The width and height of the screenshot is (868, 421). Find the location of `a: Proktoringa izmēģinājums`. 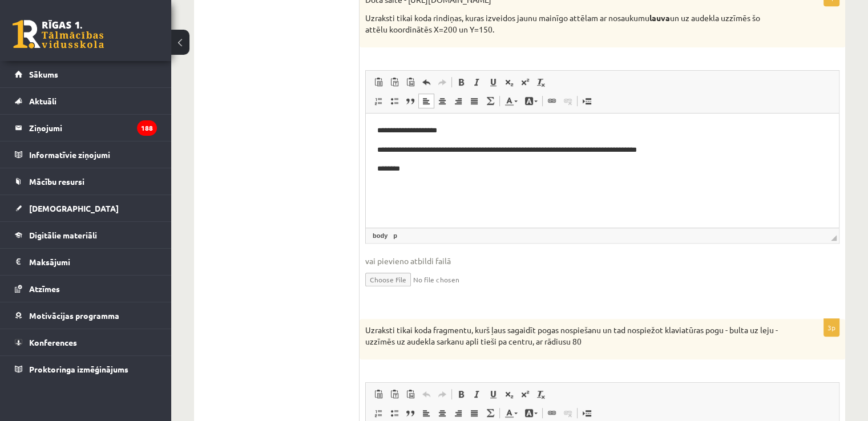

a: Proktoringa izmēģinājums is located at coordinates (86, 370).